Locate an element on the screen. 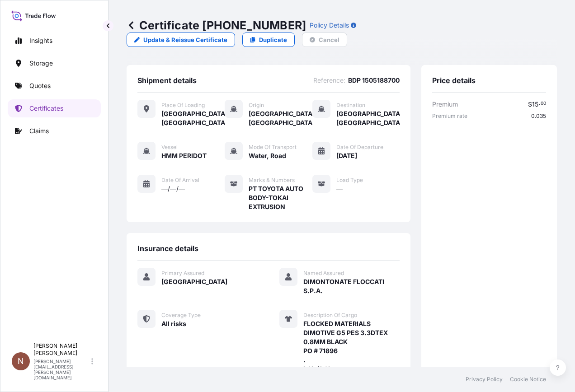  a: Insights is located at coordinates (54, 41).